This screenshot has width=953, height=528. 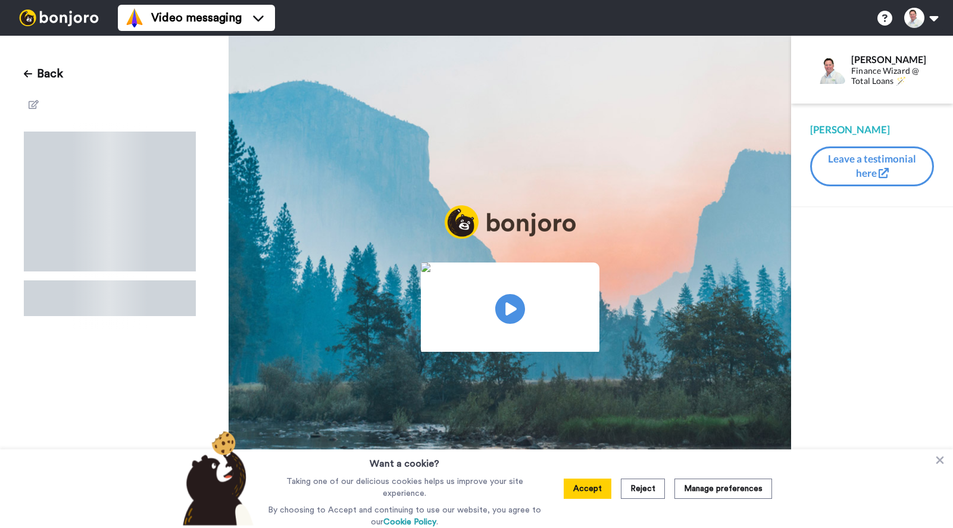 I want to click on button: Accept, so click(x=588, y=489).